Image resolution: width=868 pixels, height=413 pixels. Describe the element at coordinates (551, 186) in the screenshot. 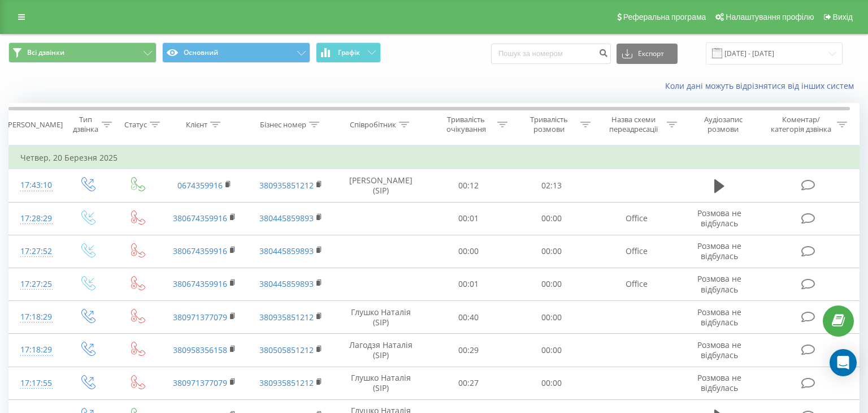

I see `td: 02:13` at that location.